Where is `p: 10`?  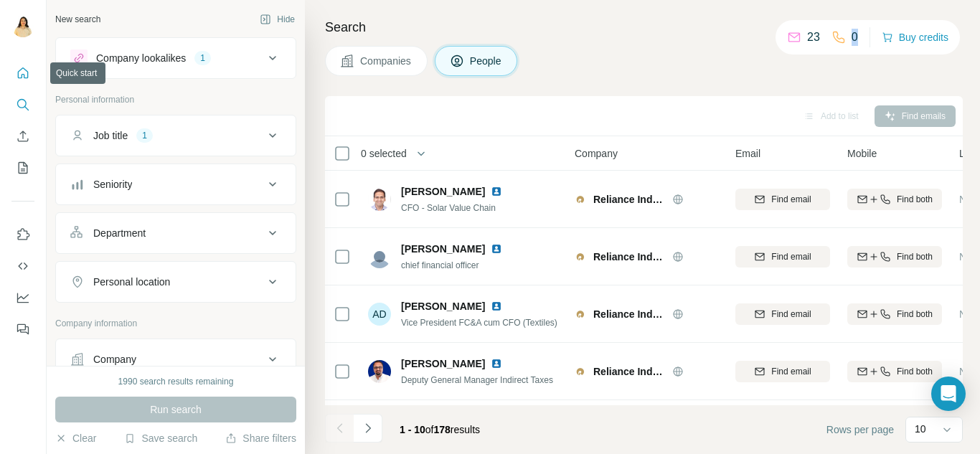 p: 10 is located at coordinates (921, 429).